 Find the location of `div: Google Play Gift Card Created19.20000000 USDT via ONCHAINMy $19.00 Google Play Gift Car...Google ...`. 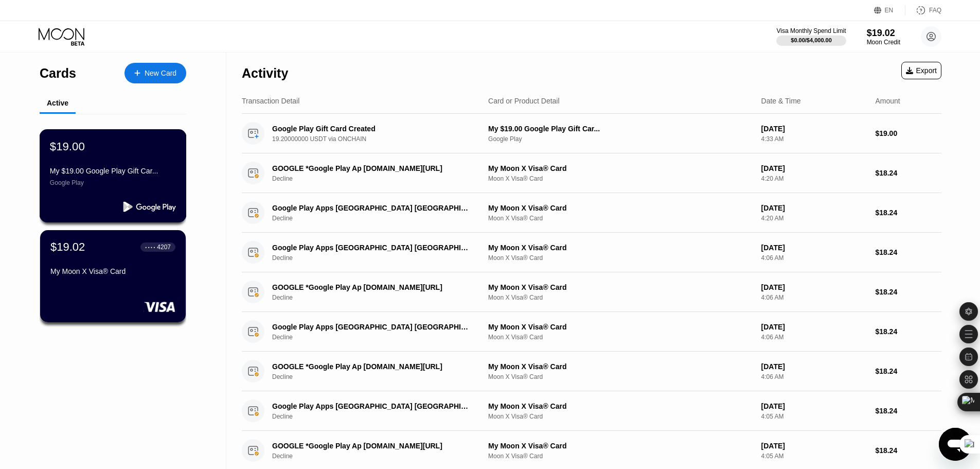

div: Google Play Gift Card Created19.20000000 USDT via ONCHAINMy $19.00 Google Play Gift Car...Google ... is located at coordinates (591, 134).